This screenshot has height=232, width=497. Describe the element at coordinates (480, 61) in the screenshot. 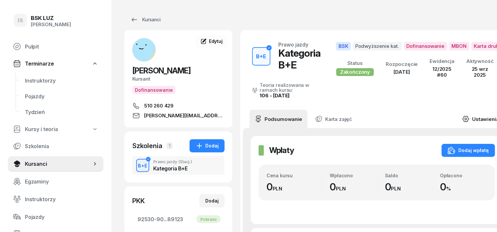

I see `div: Aktywność` at that location.